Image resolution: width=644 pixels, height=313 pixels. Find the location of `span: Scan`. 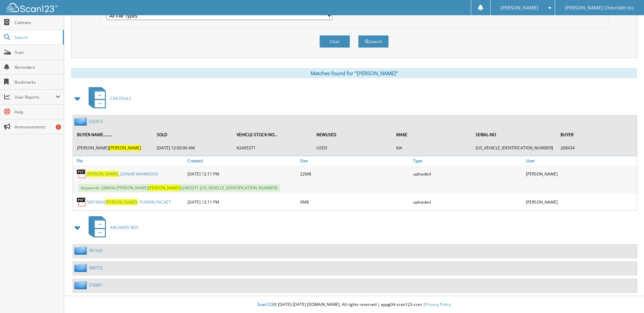

span: Scan is located at coordinates (37, 52).